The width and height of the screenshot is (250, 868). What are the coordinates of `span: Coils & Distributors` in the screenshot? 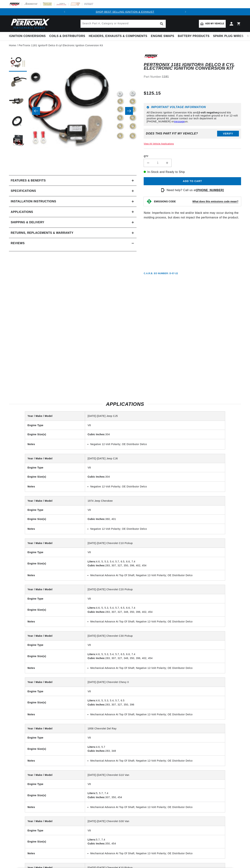 It's located at (67, 36).